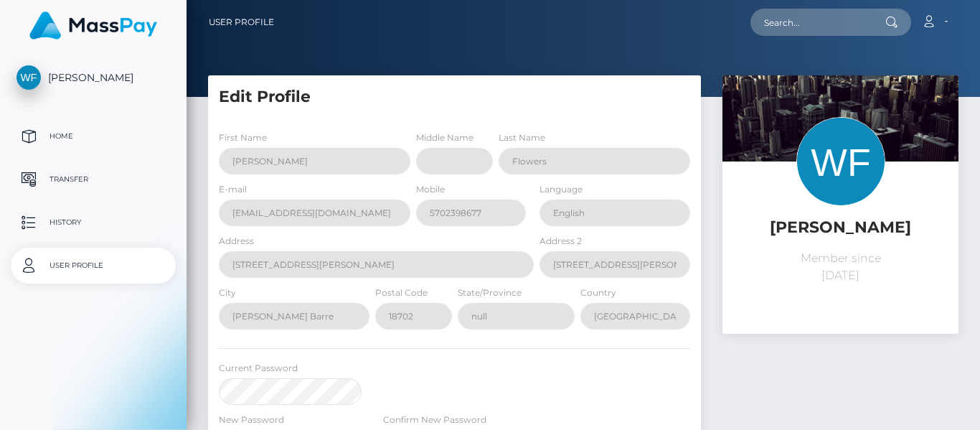  What do you see at coordinates (521, 138) in the screenshot?
I see `label: Last Name` at bounding box center [521, 138].